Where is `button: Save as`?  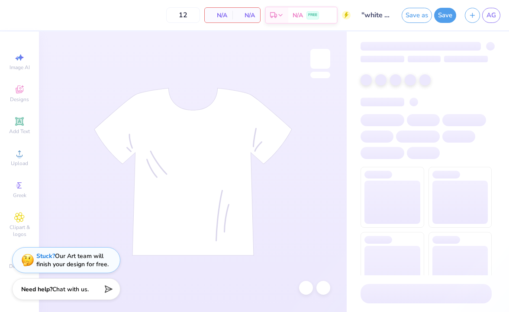 button: Save as is located at coordinates (417, 15).